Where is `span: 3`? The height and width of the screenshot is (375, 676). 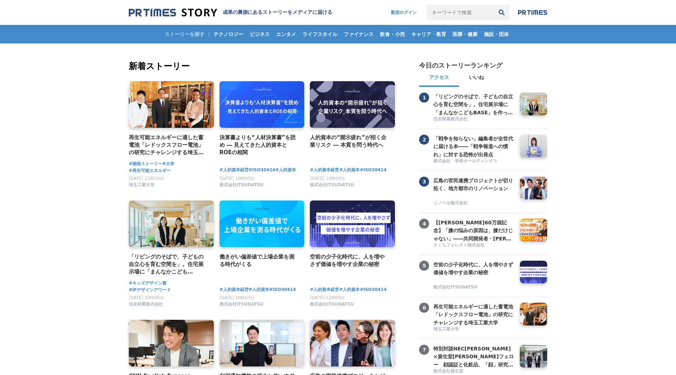 span: 3 is located at coordinates (424, 181).